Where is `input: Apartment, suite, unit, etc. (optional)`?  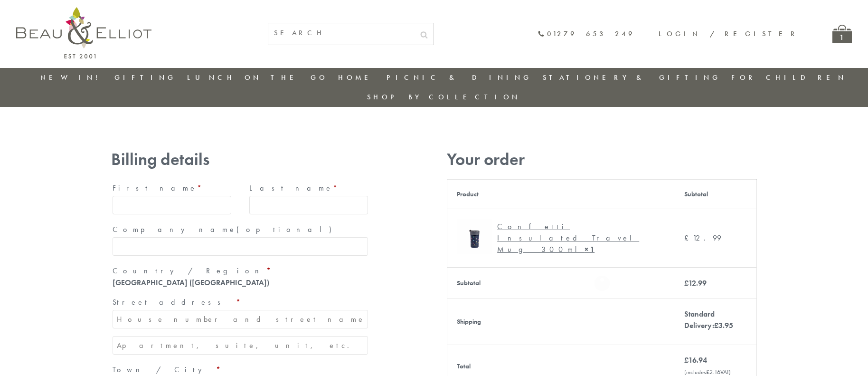 input: Apartment, suite, unit, etc. (optional) is located at coordinates (240, 345).